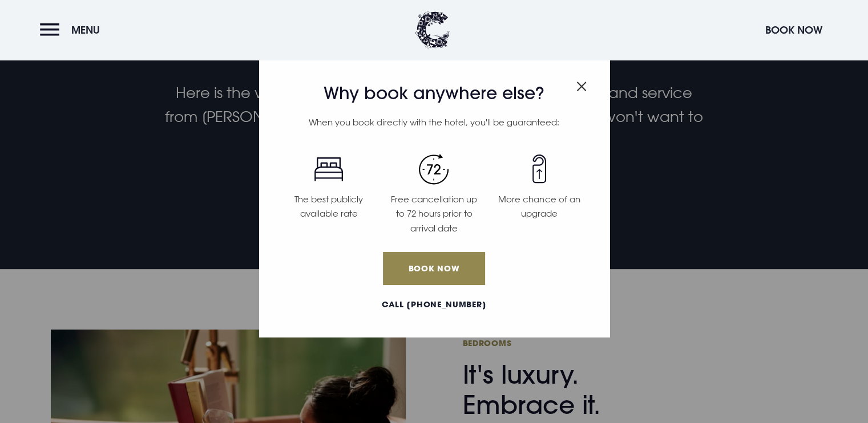 This screenshot has height=423, width=868. What do you see at coordinates (434, 214) in the screenshot?
I see `p: Free cancellation up to 72 hours prior to arrival date` at bounding box center [434, 214].